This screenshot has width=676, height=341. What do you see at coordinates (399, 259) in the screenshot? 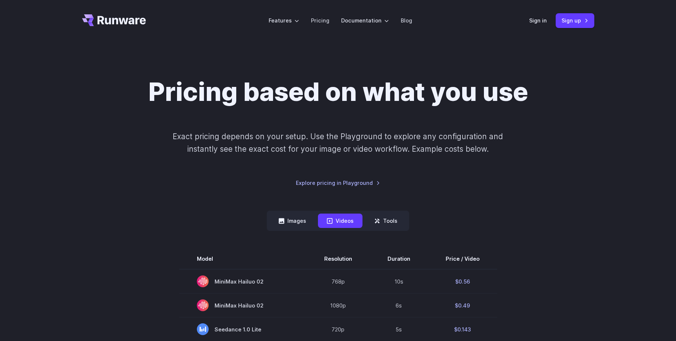
I see `th: Duration` at bounding box center [399, 259].